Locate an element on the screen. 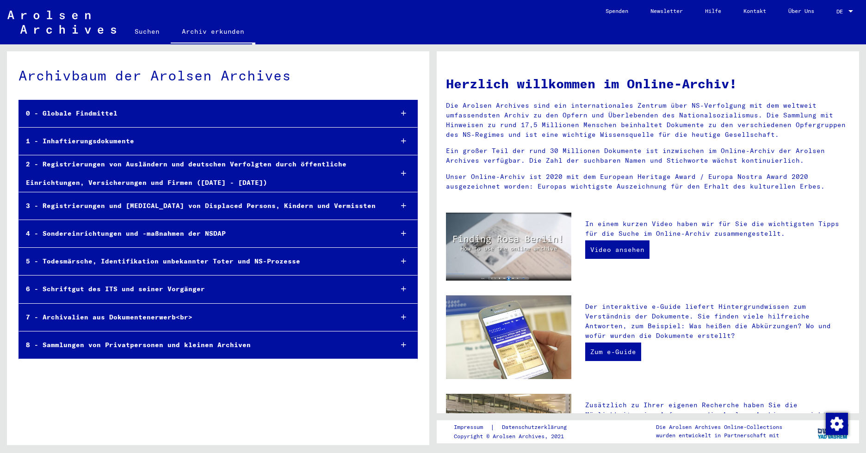  p: In einem kurzen Video haben wir für Sie die wichtigsten Tipps für die Suche im Online-Archiv zusa... is located at coordinates (718, 229).